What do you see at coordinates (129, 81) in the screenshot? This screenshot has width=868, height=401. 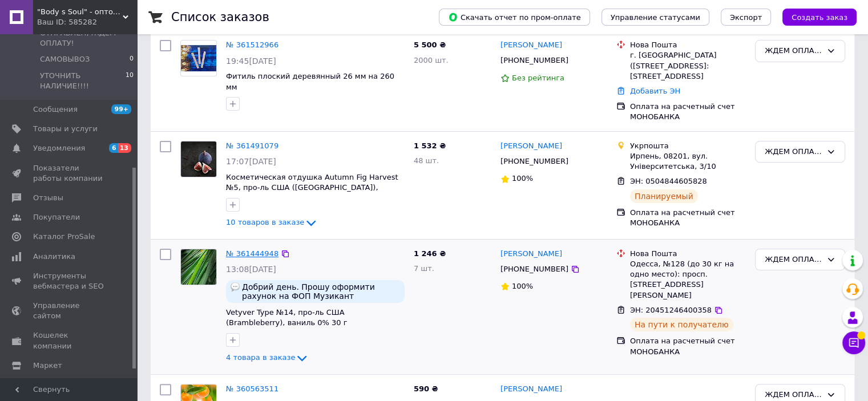 I see `span: 10` at bounding box center [129, 81].